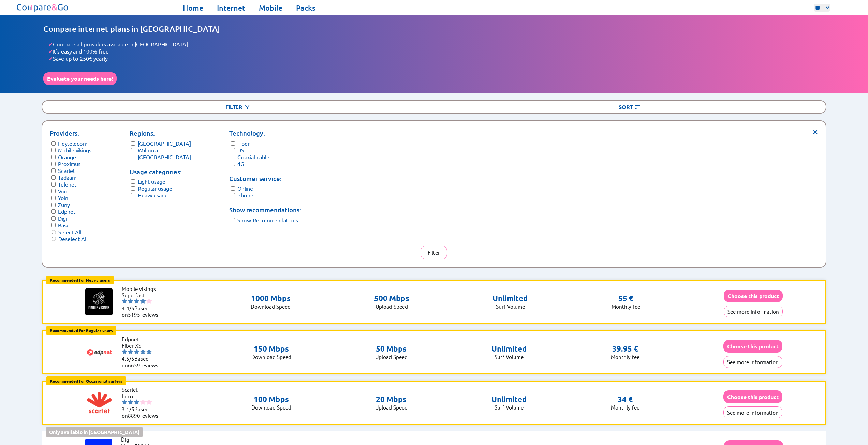 This screenshot has width=868, height=445. Describe the element at coordinates (142, 295) in the screenshot. I see `li: Superfast` at that location.